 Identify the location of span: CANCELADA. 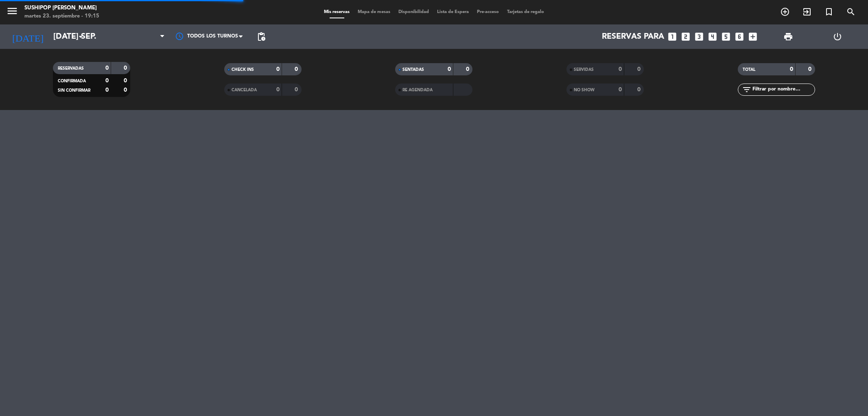
(245, 90).